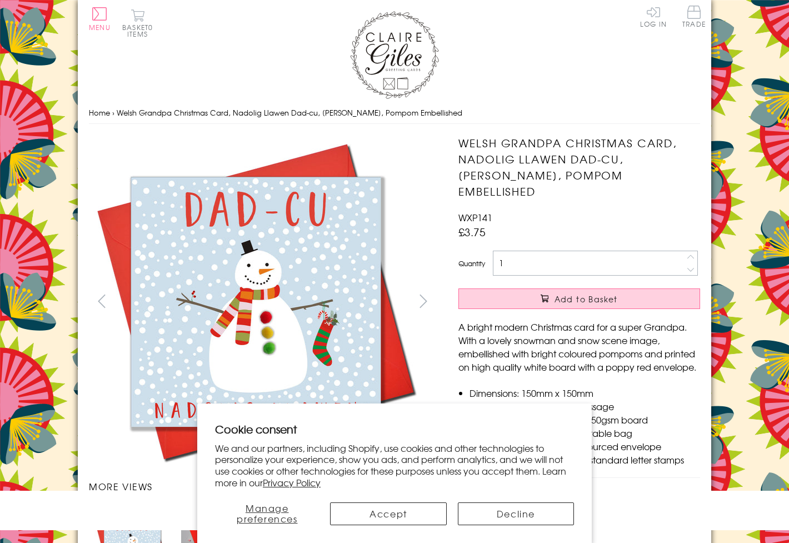 The image size is (789, 543). What do you see at coordinates (267, 513) in the screenshot?
I see `button: Manage preferences` at bounding box center [267, 513].